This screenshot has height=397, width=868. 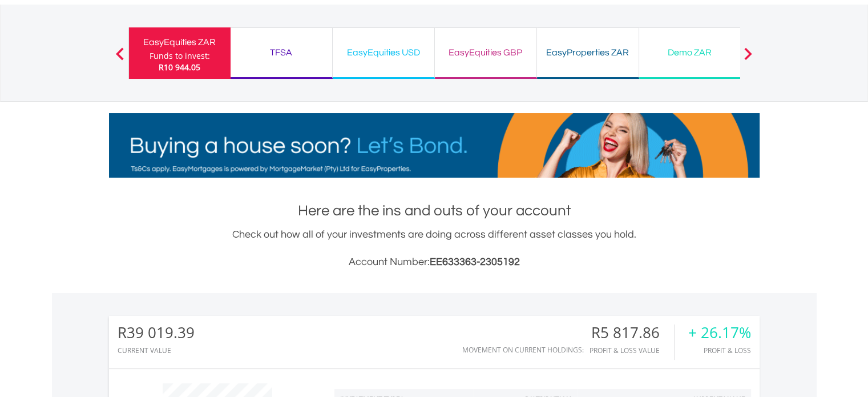 What do you see at coordinates (588, 52) in the screenshot?
I see `div: EasyProperties ZAR` at bounding box center [588, 52].